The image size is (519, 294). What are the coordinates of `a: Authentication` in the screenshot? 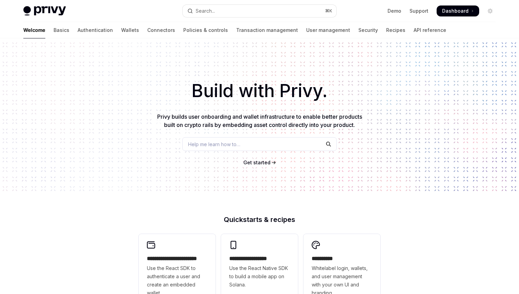 It's located at (95, 30).